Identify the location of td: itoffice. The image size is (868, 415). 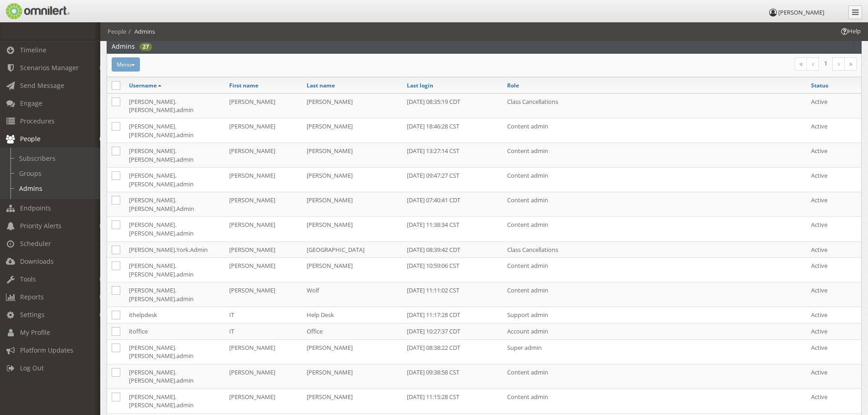
(174, 331).